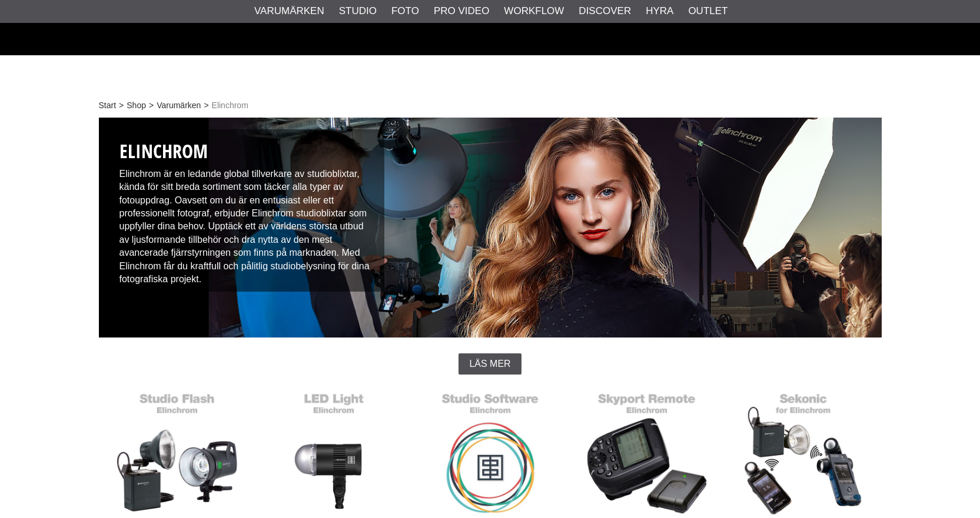 The image size is (980, 518). I want to click on a: Hyra, so click(659, 11).